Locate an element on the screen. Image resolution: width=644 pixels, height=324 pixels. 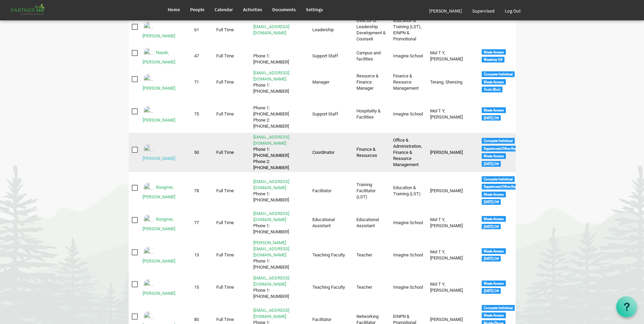
td: Coordinator column header Position is located at coordinates (331, 152).